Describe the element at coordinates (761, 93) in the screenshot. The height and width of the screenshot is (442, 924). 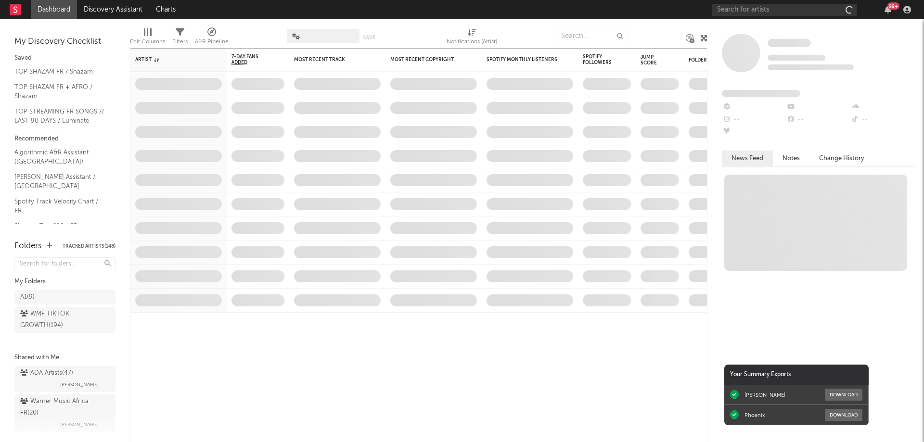
I see `span: Fans Added by Platform` at that location.